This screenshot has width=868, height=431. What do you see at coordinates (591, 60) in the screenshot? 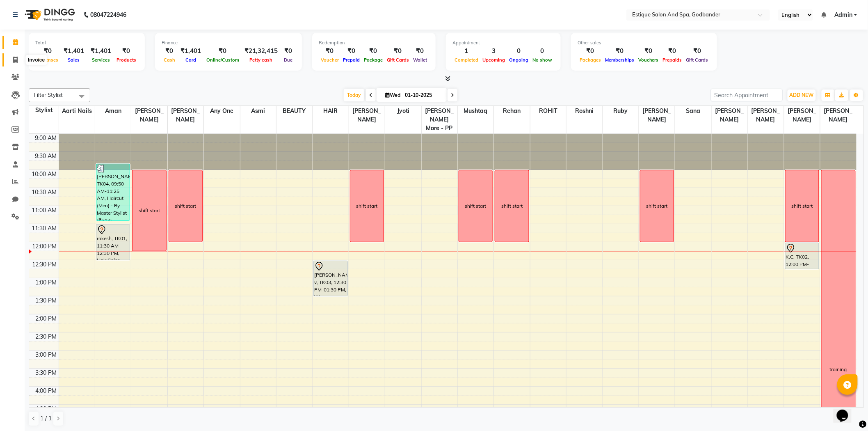
I see `span: Packages` at bounding box center [591, 60].